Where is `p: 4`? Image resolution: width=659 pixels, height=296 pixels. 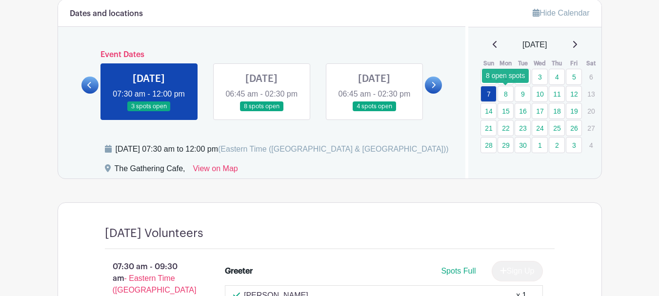
p: 4 is located at coordinates (591, 145).